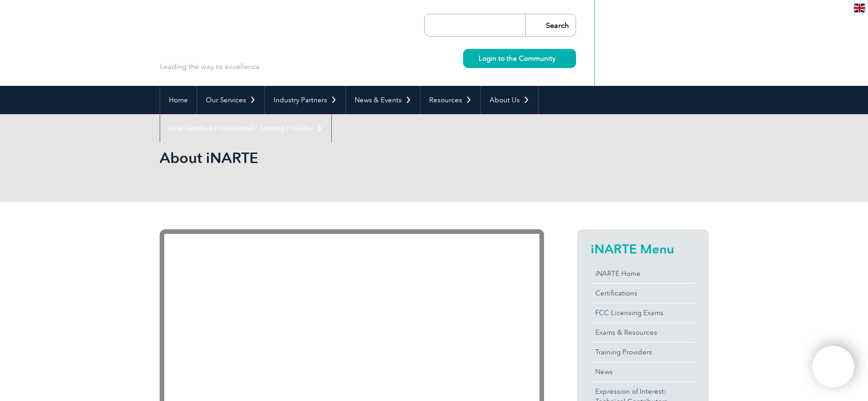 The height and width of the screenshot is (401, 868). I want to click on h2: iNARTE Menu, so click(643, 249).